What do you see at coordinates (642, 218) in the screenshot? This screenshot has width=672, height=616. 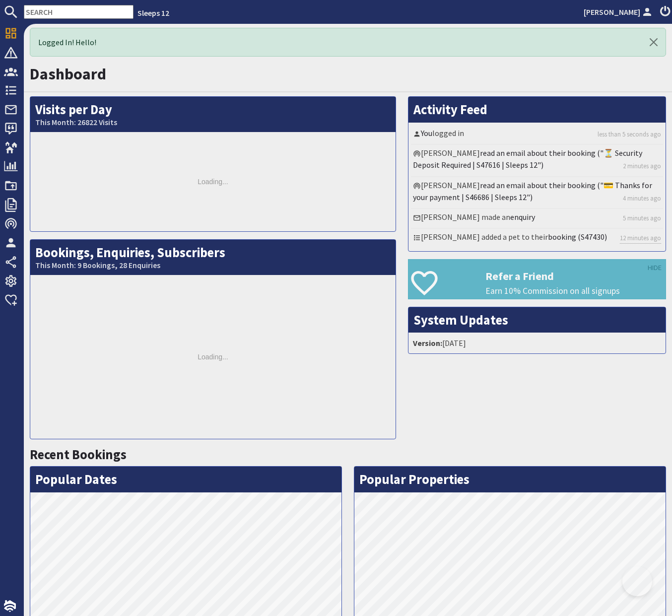 I see `a: 5 minutes ago` at bounding box center [642, 218].